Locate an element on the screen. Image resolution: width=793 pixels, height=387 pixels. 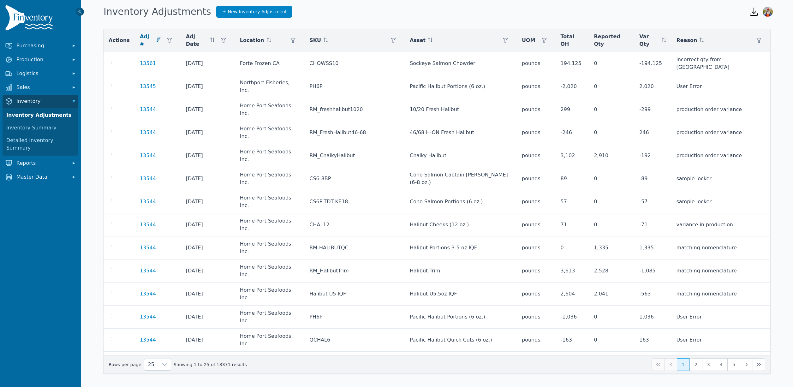
td: 89 is located at coordinates (572, 179).